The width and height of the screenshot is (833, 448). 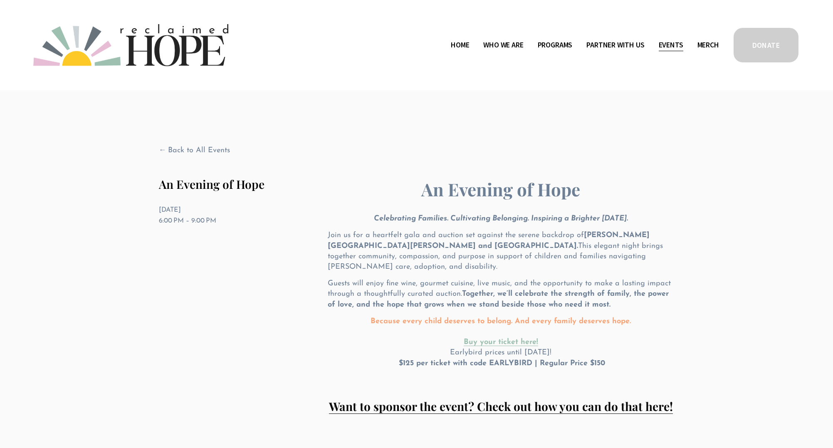 I want to click on span: Programs, so click(x=555, y=45).